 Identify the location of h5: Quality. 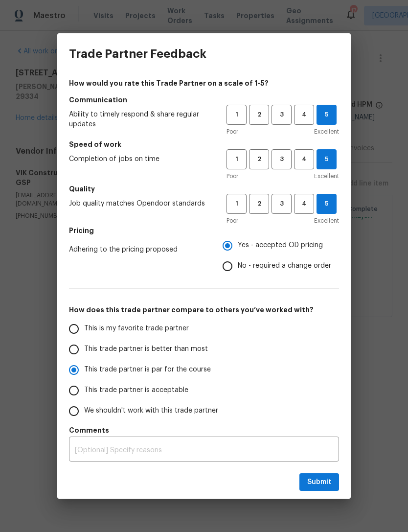
(204, 189).